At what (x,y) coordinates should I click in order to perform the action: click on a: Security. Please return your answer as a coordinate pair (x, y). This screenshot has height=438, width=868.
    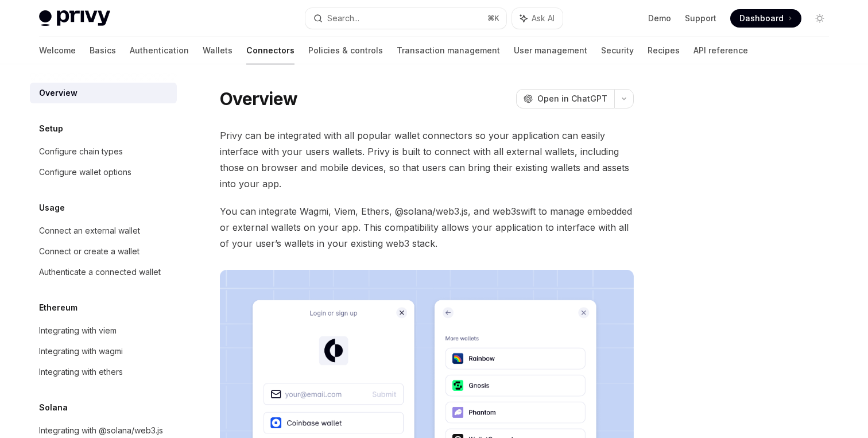
    Looking at the image, I should click on (617, 50).